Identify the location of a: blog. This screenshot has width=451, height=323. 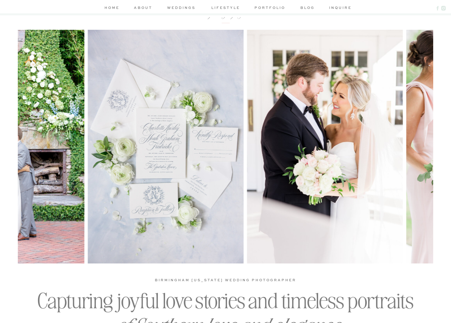
(308, 8).